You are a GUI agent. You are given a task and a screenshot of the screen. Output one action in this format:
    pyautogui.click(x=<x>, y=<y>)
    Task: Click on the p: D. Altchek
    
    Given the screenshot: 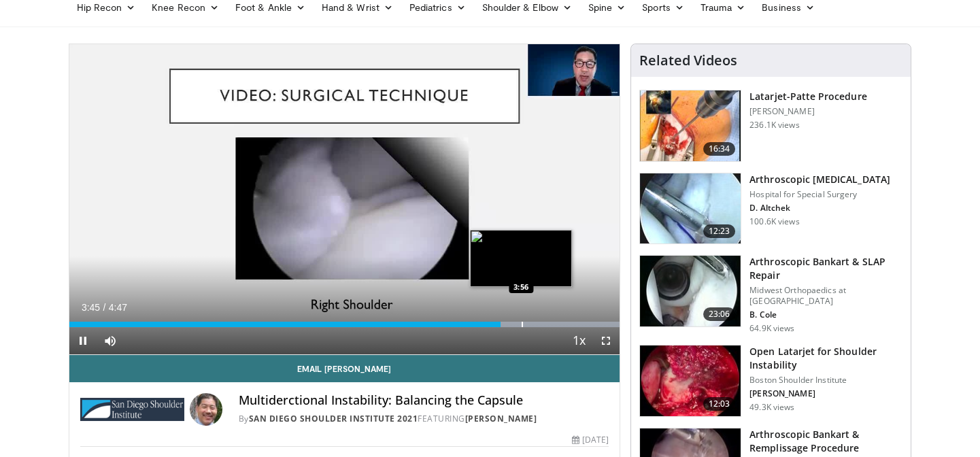 What is the action you would take?
    pyautogui.click(x=819, y=208)
    